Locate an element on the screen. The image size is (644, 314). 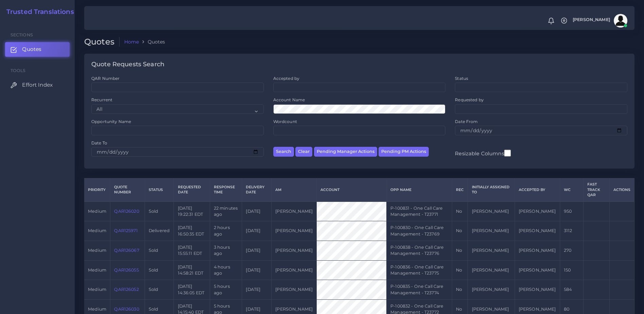
th: REC is located at coordinates (460, 190).